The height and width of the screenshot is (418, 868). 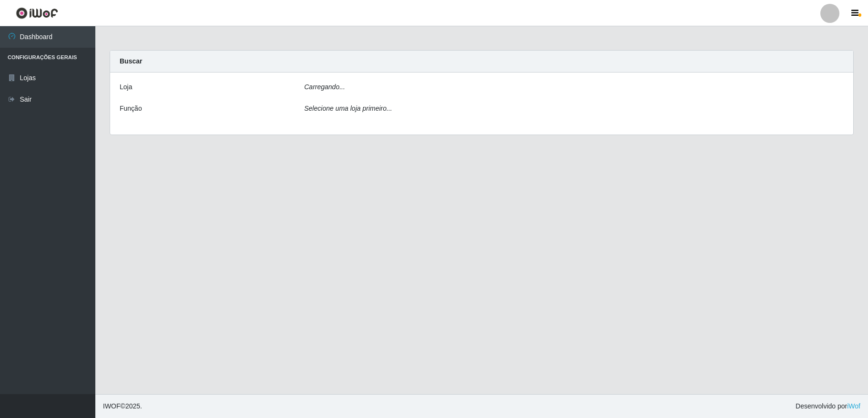 What do you see at coordinates (126, 87) in the screenshot?
I see `label: Loja` at bounding box center [126, 87].